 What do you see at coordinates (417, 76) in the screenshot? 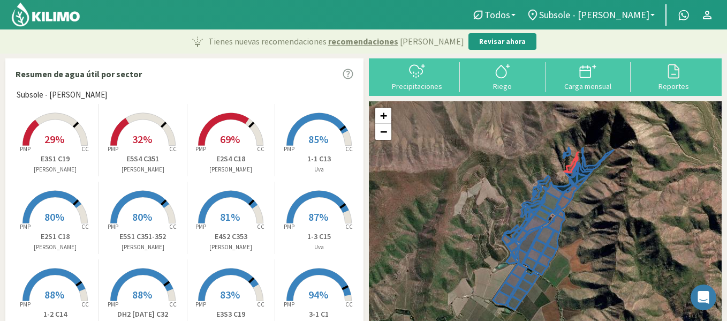
I see `button: Precipitaciones` at bounding box center [417, 76].